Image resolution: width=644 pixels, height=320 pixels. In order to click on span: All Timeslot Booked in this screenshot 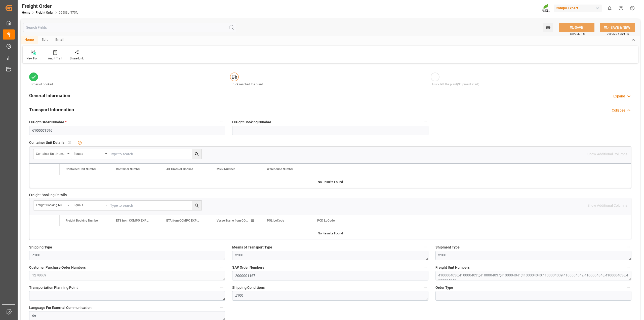, I will do `click(180, 169)`.